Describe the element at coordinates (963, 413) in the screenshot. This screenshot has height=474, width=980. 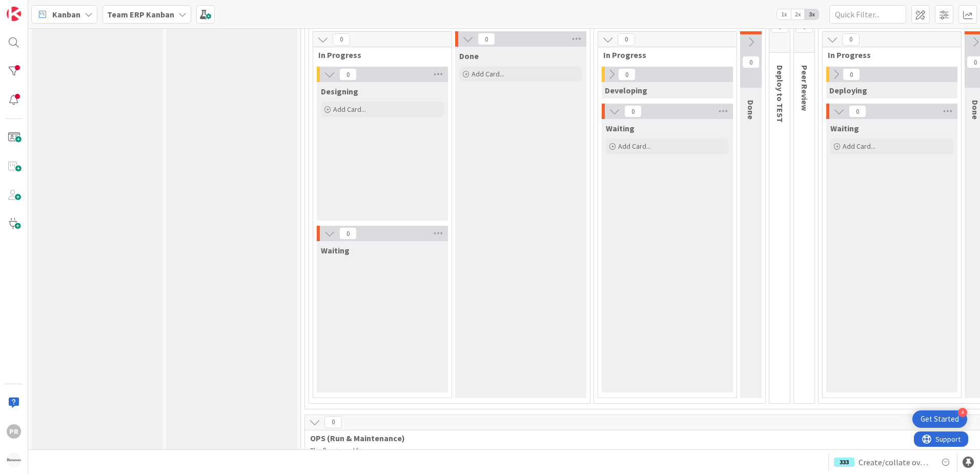
I see `div: 4` at that location.